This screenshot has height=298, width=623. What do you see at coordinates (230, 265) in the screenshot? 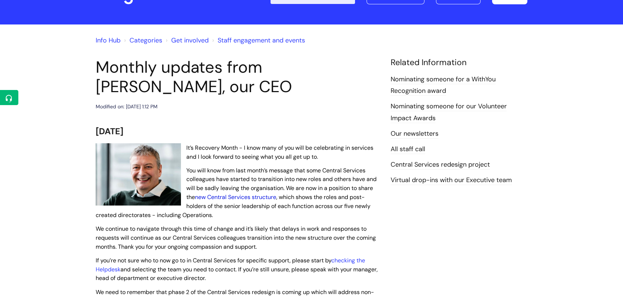
I see `a: checking the Helpdesk` at bounding box center [230, 265].